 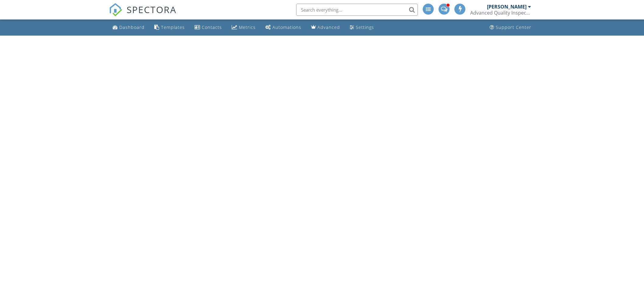 I want to click on div: Contacts, so click(x=212, y=27).